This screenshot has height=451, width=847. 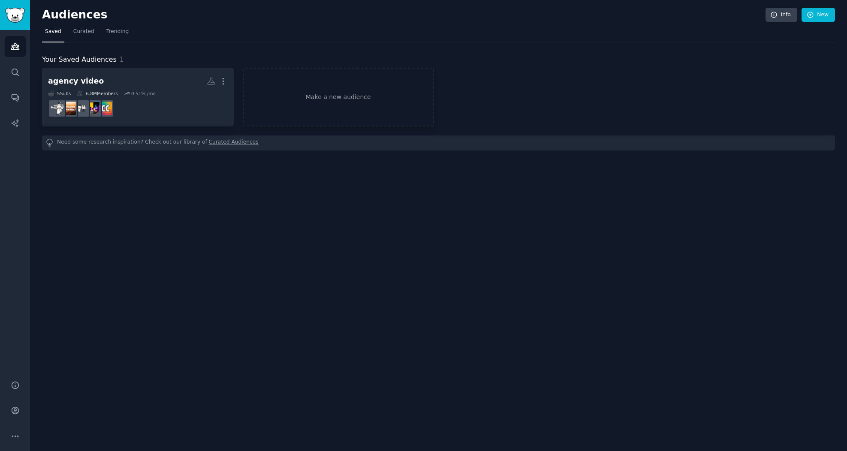 What do you see at coordinates (57, 108) in the screenshot?
I see `img: videography` at bounding box center [57, 108].